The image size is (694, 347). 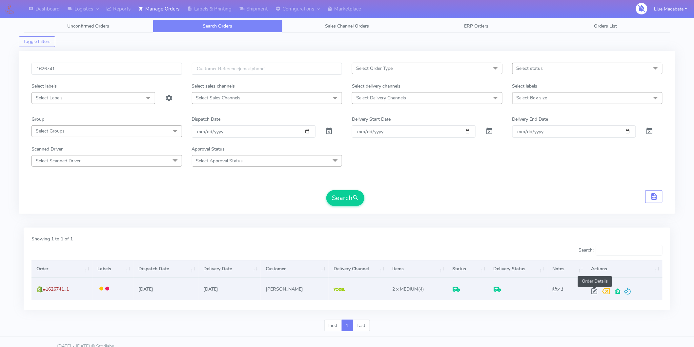 I want to click on span: Unconfirmed Orders, so click(x=88, y=26).